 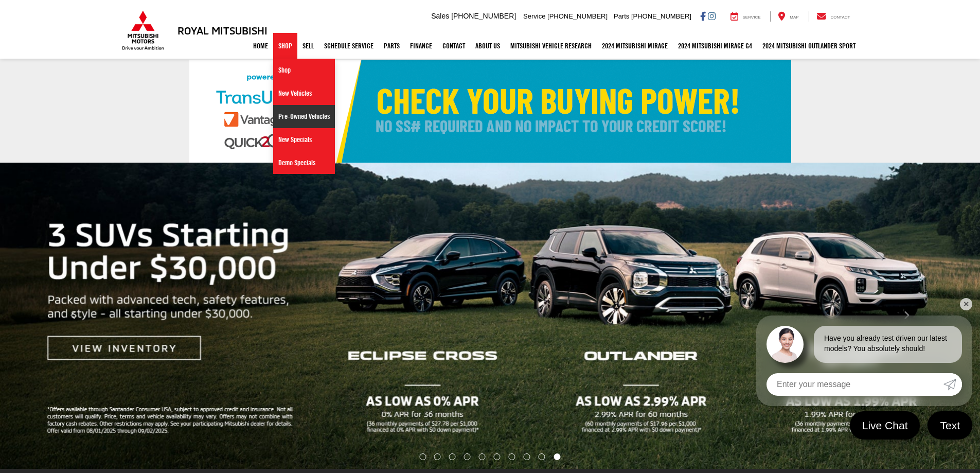 What do you see at coordinates (784, 345) in the screenshot?
I see `img: Agent profile photo` at bounding box center [784, 345].